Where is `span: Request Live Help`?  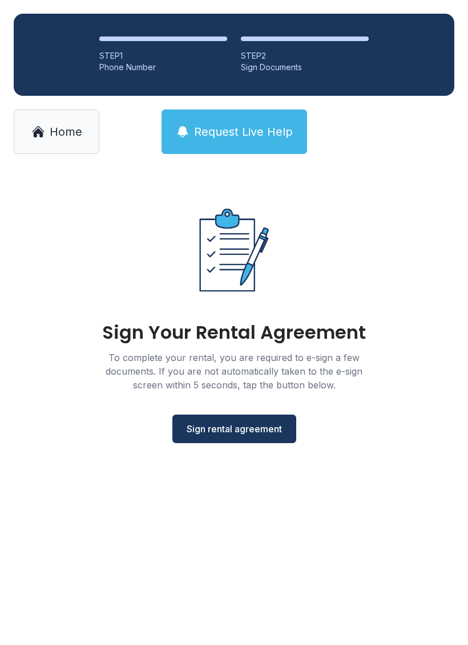
span: Request Live Help is located at coordinates (243, 132).